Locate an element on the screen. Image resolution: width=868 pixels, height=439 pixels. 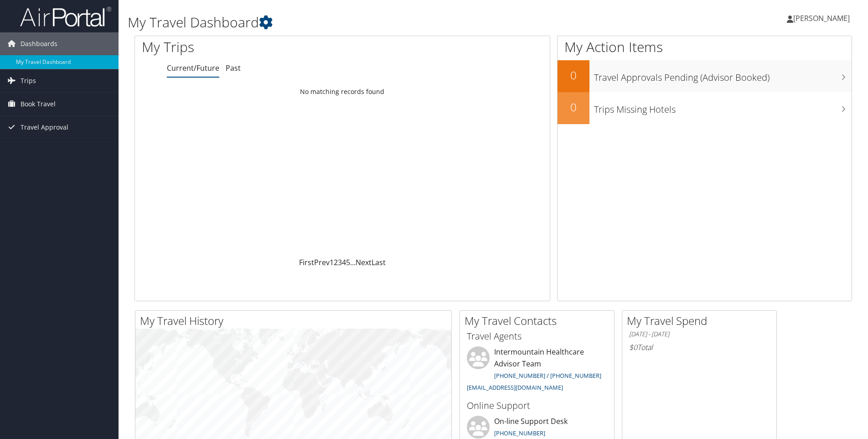
span: Dashboards is located at coordinates (39, 44).